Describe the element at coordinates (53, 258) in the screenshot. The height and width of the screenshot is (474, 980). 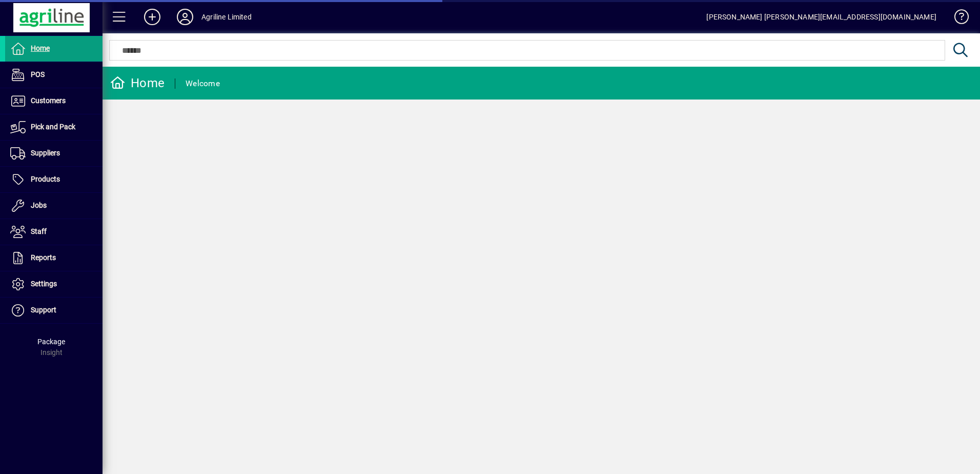
I see `a: Reports` at that location.